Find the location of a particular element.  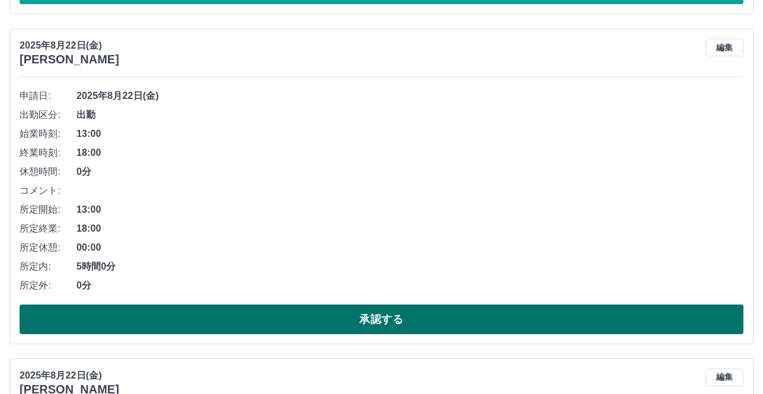

span: 00:00 is located at coordinates (410, 248).